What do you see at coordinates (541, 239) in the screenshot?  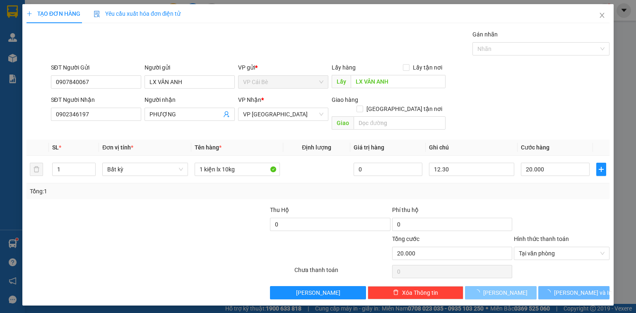 I see `label: Hình thức thanh toán` at bounding box center [541, 239].